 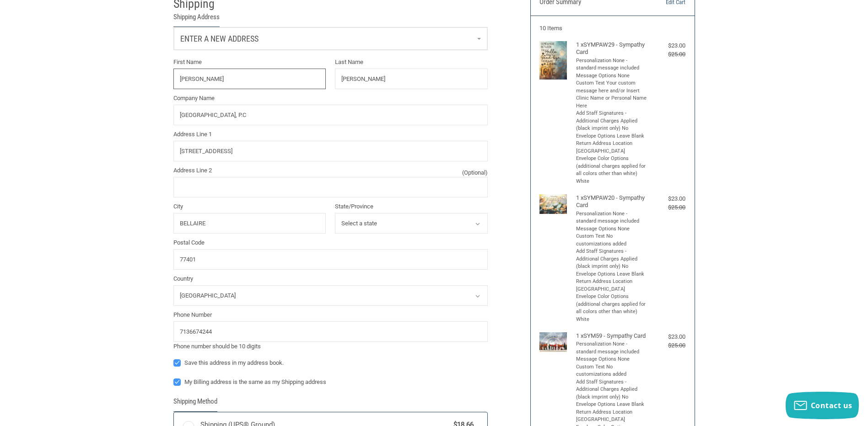 I want to click on h4: 1 x SYMPAW20 - Sympathy Card, so click(x=611, y=202).